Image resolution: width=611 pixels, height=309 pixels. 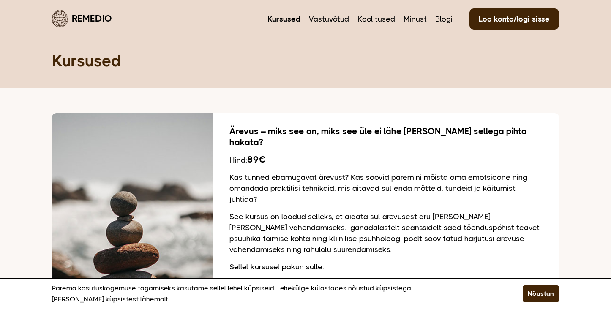 What do you see at coordinates (329, 19) in the screenshot?
I see `a: Vastuvõtud` at bounding box center [329, 19].